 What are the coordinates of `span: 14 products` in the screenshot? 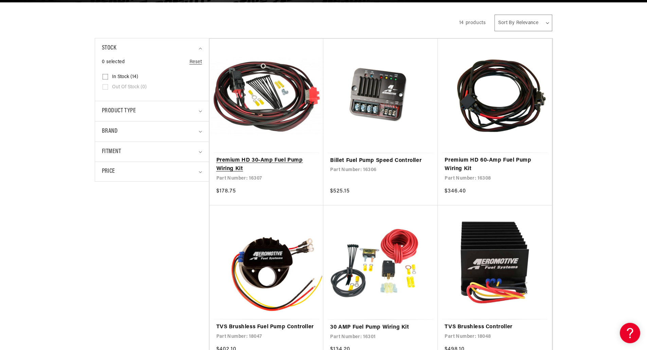 It's located at (473, 23).